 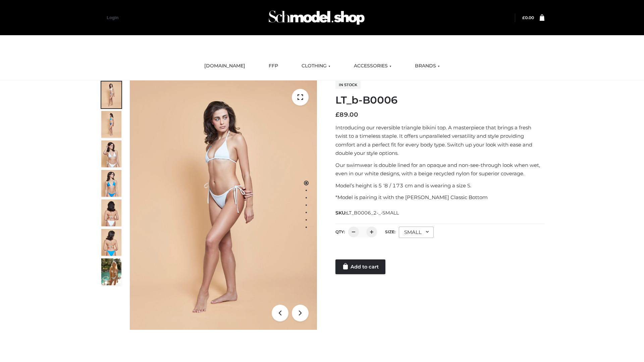 What do you see at coordinates (112, 154) in the screenshot?
I see `img: ArielClassicBikiniTop_CloudNine_AzureSky_OW114ECO_3-scaled.jpg` at bounding box center [112, 154].